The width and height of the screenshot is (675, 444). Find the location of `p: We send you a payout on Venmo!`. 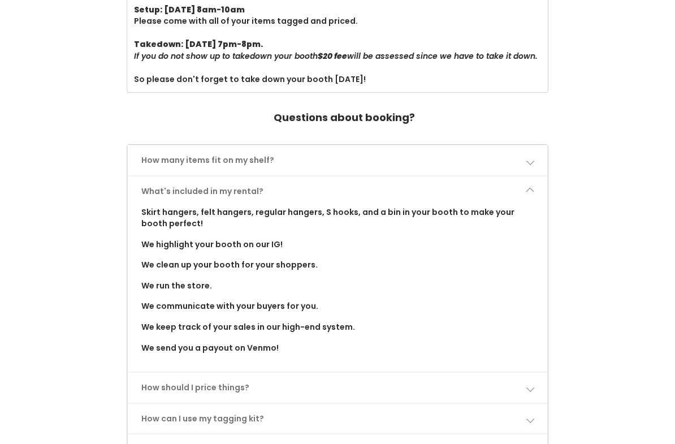

p: We send you a payout on Venmo! is located at coordinates (337, 348).